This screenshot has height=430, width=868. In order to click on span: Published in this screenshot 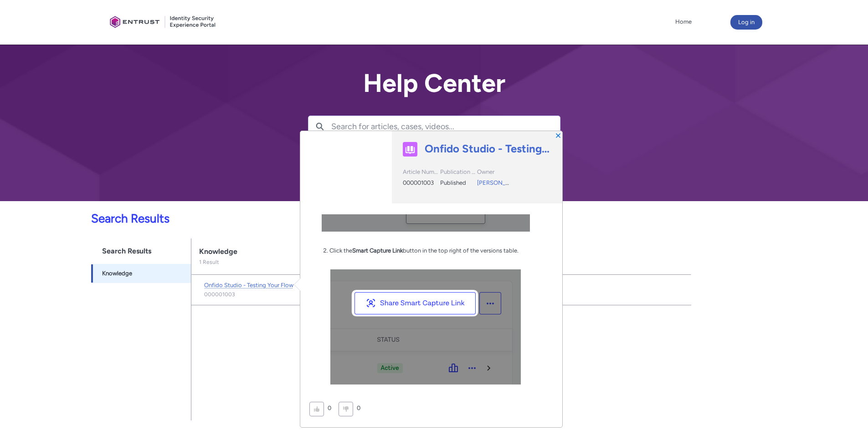, I will do `click(452, 182)`.